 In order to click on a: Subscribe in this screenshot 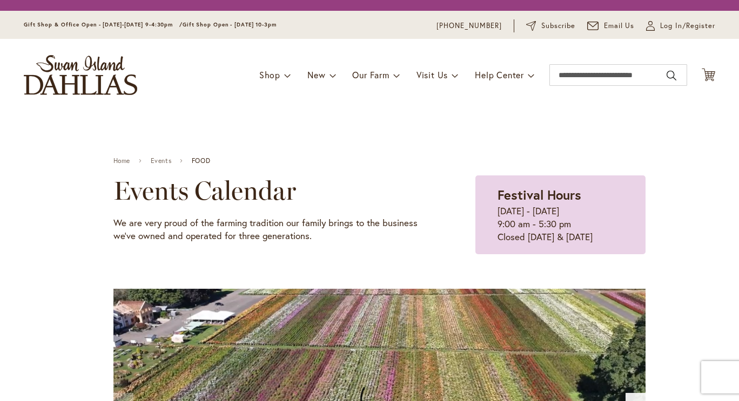, I will do `click(551, 26)`.